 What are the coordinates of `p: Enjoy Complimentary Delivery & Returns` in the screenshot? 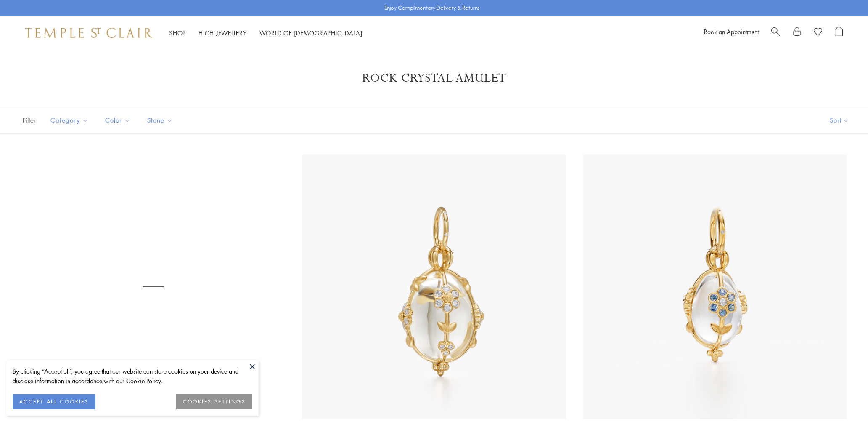 It's located at (432, 8).